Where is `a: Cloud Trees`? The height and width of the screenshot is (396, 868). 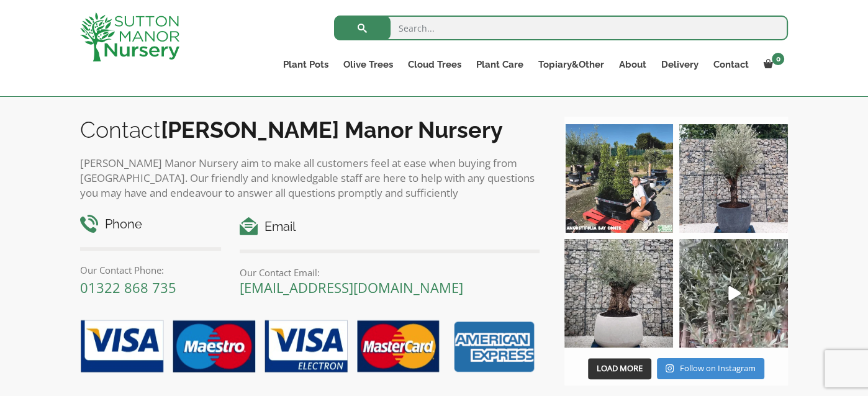 a: Cloud Trees is located at coordinates (435, 64).